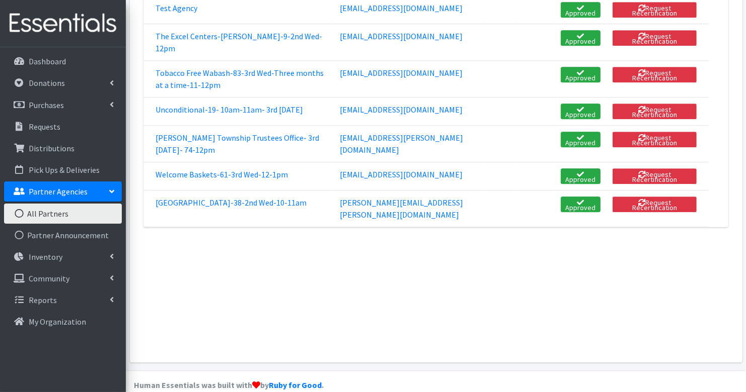 This screenshot has height=392, width=746. Describe the element at coordinates (63, 300) in the screenshot. I see `a: Reports` at that location.